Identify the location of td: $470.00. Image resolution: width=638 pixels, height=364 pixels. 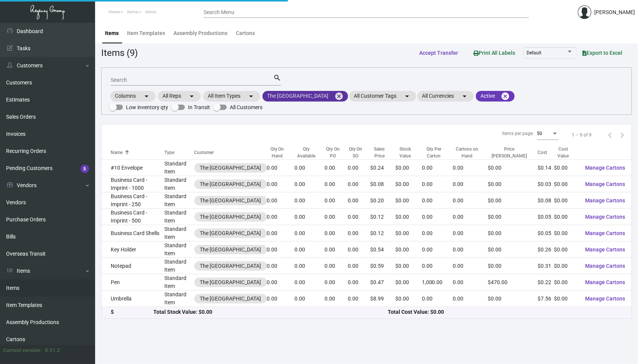
(513, 282).